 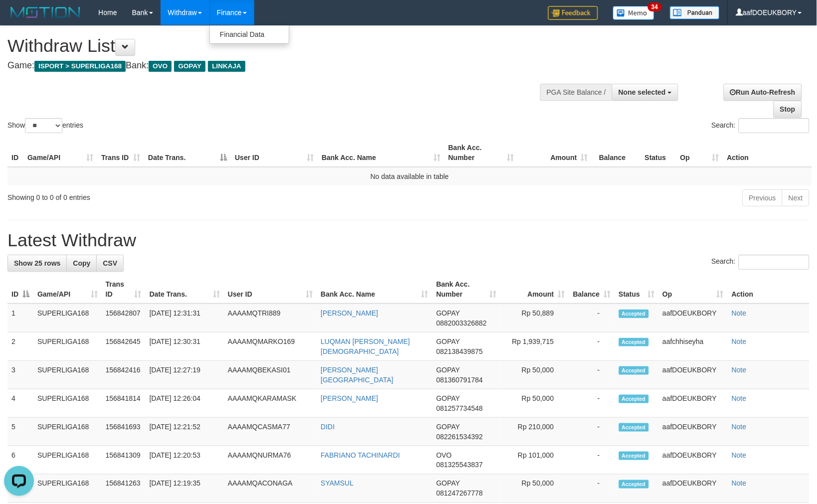 What do you see at coordinates (124, 318) in the screenshot?
I see `td: 156842807` at bounding box center [124, 318].